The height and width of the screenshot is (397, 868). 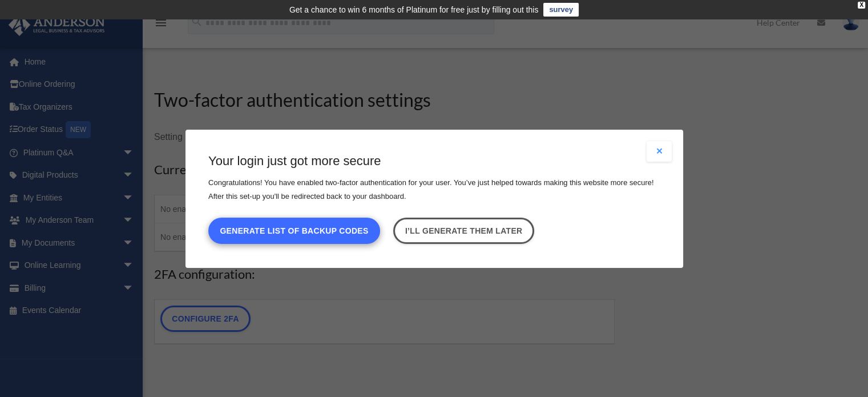 I want to click on button: Generate list of backup codes, so click(x=294, y=231).